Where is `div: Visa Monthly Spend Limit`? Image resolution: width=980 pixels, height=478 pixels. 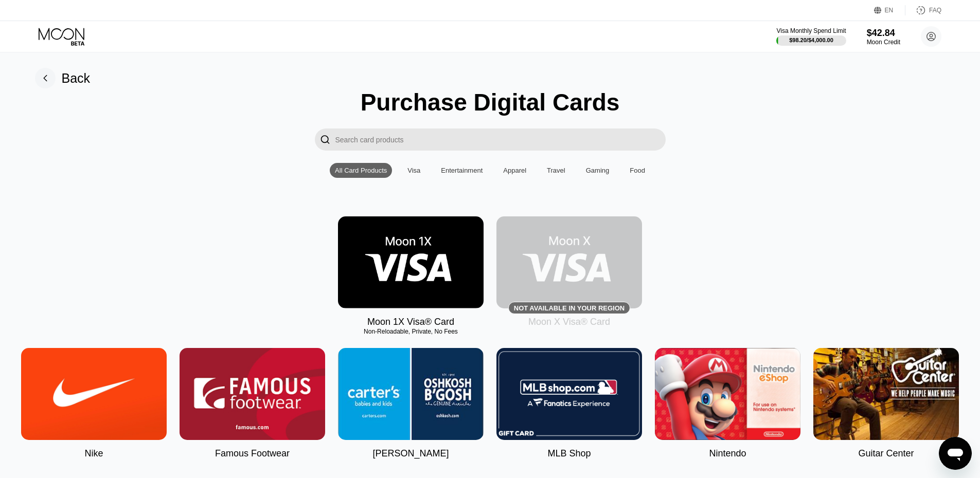
div: Visa Monthly Spend Limit is located at coordinates (811, 31).